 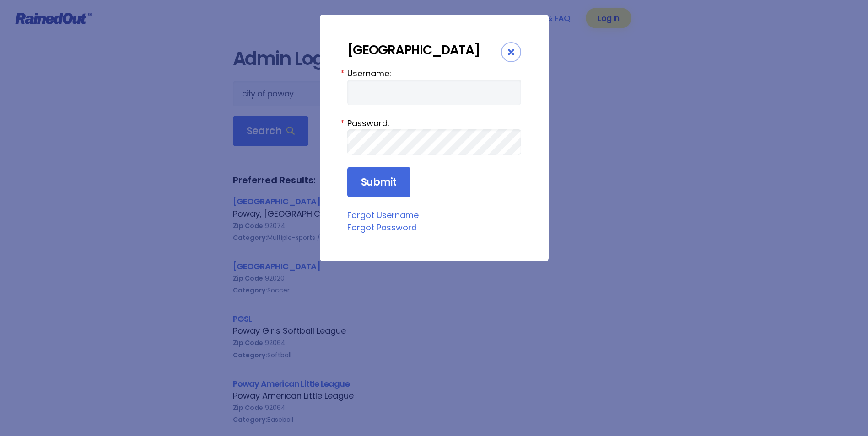 What do you see at coordinates (383, 215) in the screenshot?
I see `a: Forgot Username` at bounding box center [383, 215].